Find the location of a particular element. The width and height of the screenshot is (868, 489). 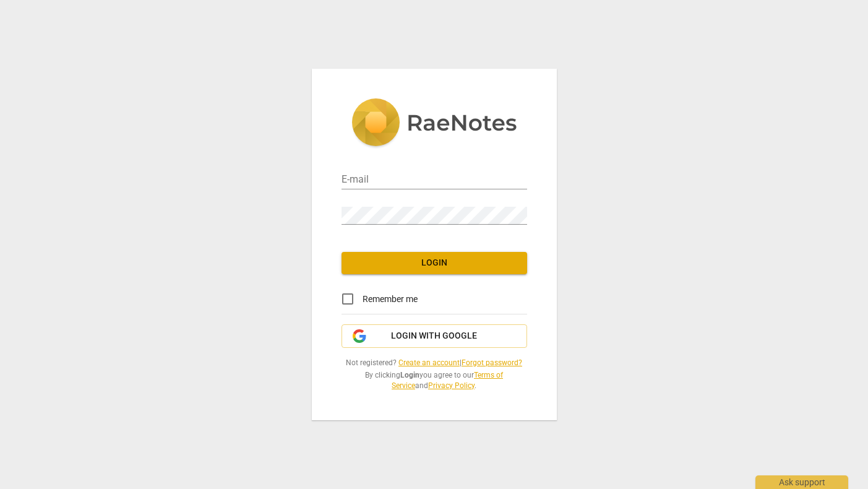

img: 5ac2273c67554f335776073100b6d88f.svg is located at coordinates (434, 123).